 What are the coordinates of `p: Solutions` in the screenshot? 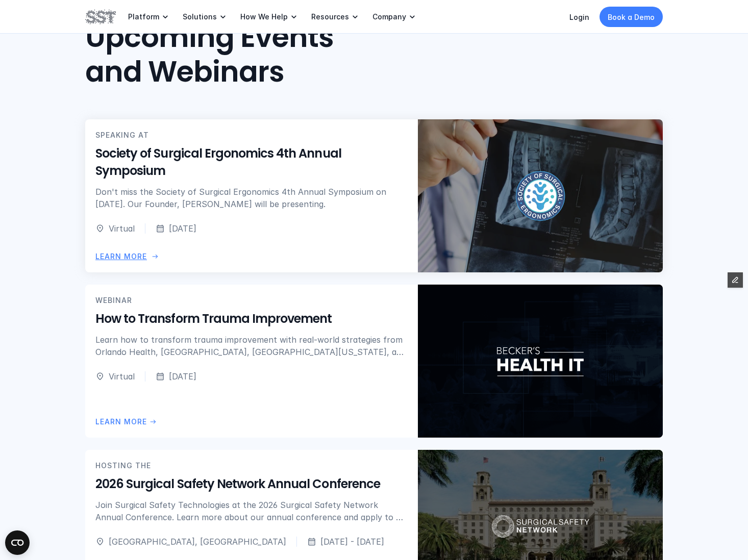 It's located at (200, 17).